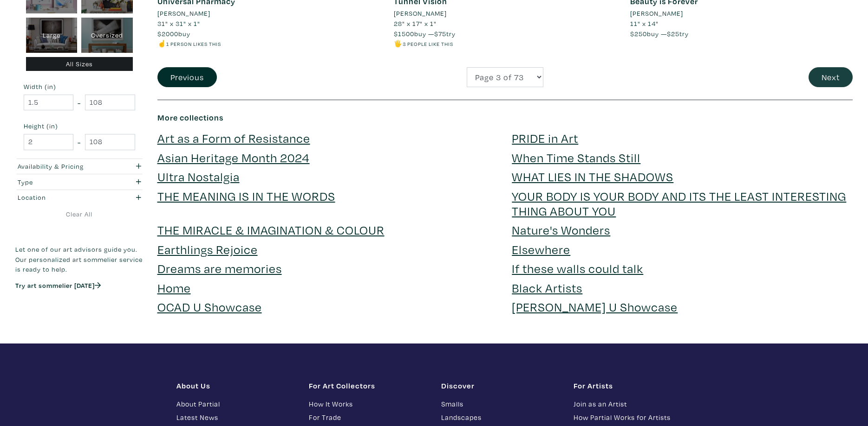 Image resolution: width=868 pixels, height=426 pixels. What do you see at coordinates (500, 404) in the screenshot?
I see `a: Smalls` at bounding box center [500, 404].